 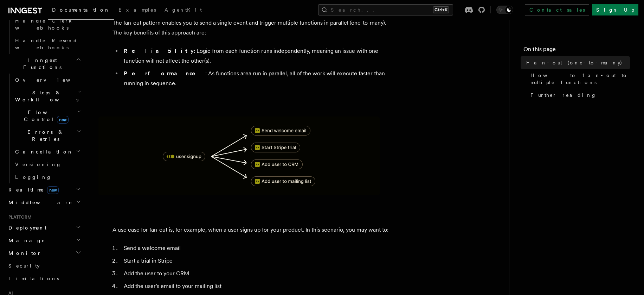 What do you see at coordinates (44, 136) in the screenshot?
I see `span: Errors & Retries` at bounding box center [44, 136].